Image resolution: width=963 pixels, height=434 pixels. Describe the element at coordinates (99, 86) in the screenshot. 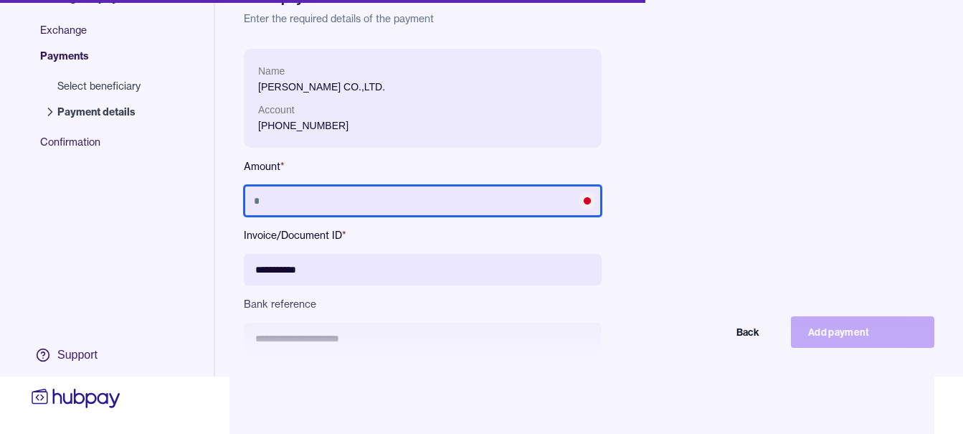

I see `span: Select beneficiary` at that location.